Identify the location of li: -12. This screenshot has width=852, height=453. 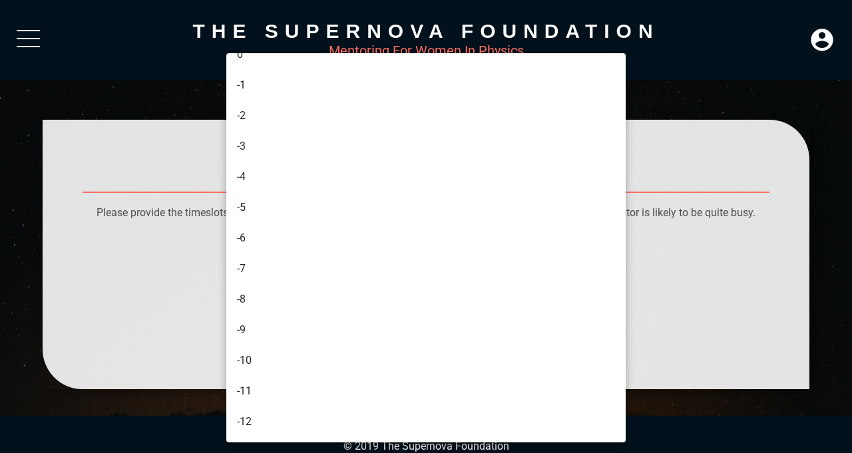
(427, 422).